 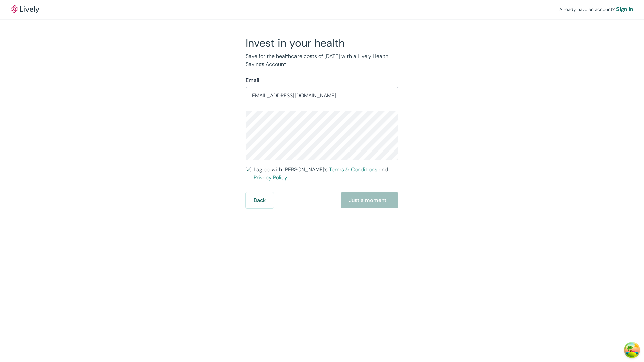 I want to click on label: Email, so click(x=252, y=81).